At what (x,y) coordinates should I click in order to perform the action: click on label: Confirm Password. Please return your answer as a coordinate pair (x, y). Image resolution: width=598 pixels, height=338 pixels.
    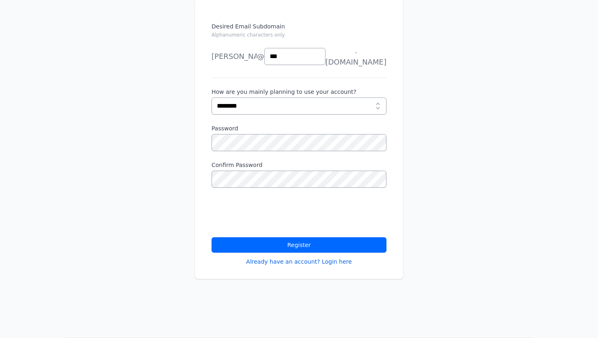
    Looking at the image, I should click on (299, 165).